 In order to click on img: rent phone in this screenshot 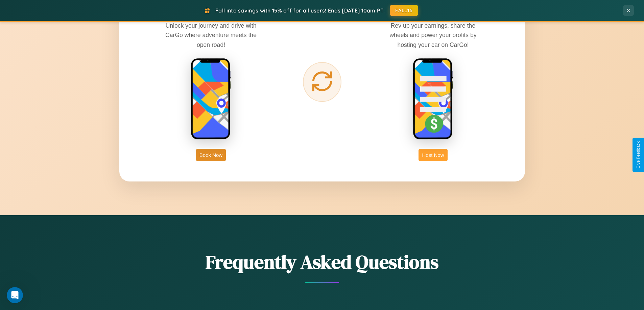, I will do `click(211, 100)`.